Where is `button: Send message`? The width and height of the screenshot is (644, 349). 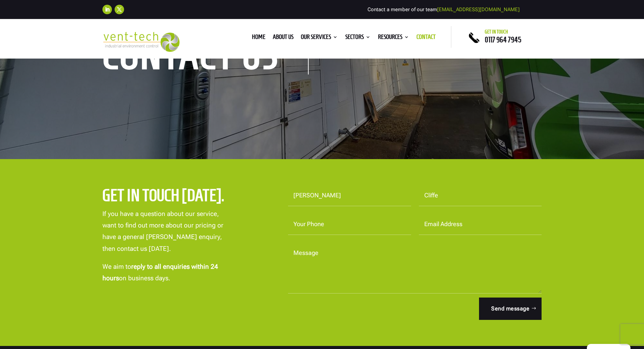
button: Send message is located at coordinates (510, 309).